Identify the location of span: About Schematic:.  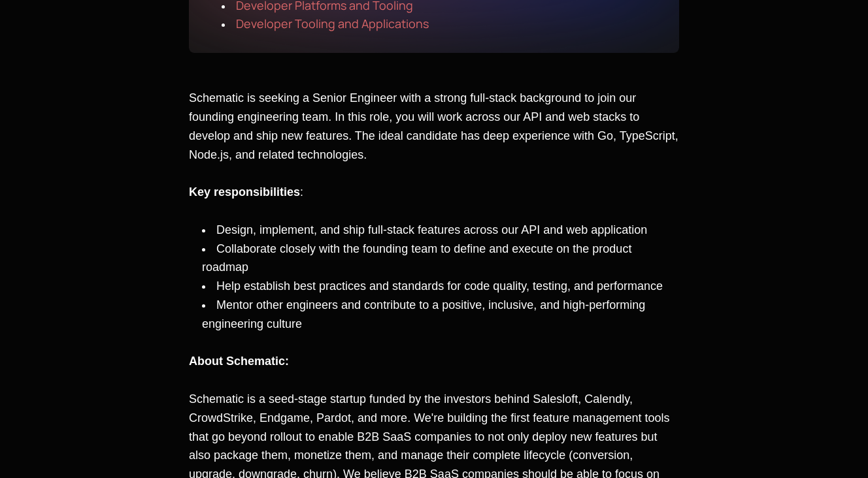
(238, 361).